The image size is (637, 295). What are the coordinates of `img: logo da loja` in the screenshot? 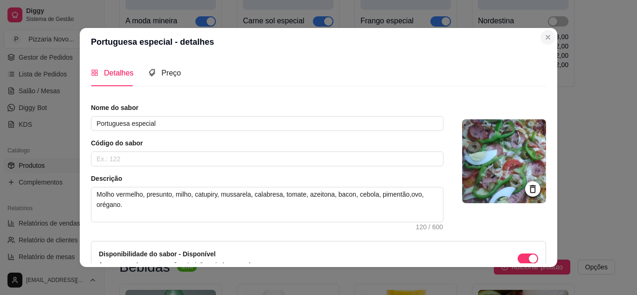 It's located at (504, 161).